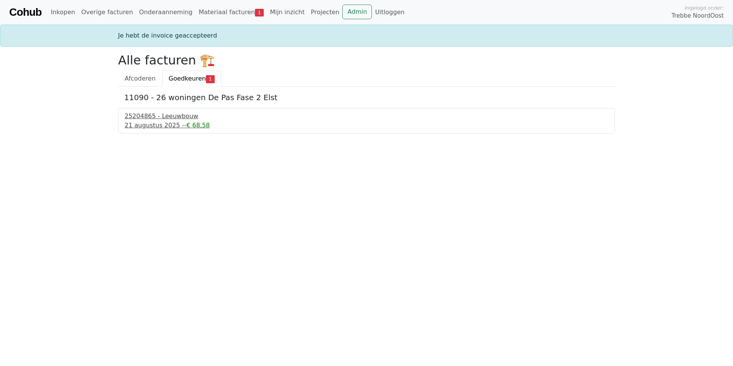 This screenshot has width=733, height=366. Describe the element at coordinates (367, 121) in the screenshot. I see `a: 25204865 - Leeuwbouw21 augustus 2025 --€ 68,58` at that location.